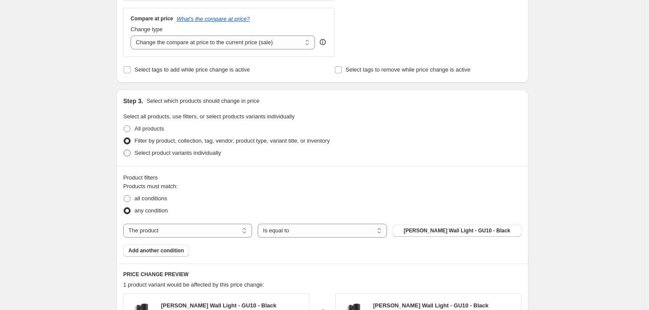  Describe the element at coordinates (147, 29) in the screenshot. I see `span: Change type` at that location.